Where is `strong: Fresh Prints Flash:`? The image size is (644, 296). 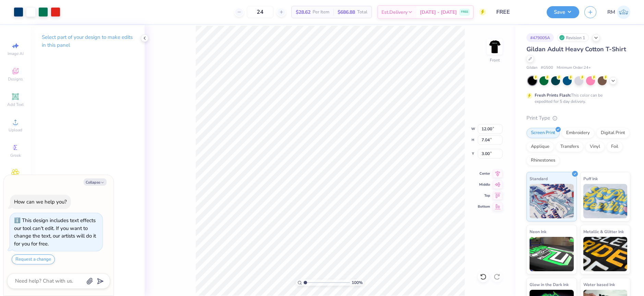
strong: Fresh Prints Flash: is located at coordinates (553, 95).